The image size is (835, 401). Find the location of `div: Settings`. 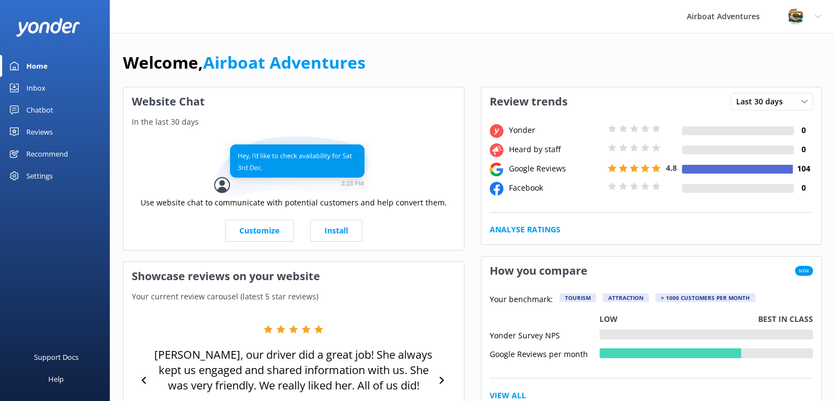

div: Settings is located at coordinates (40, 176).